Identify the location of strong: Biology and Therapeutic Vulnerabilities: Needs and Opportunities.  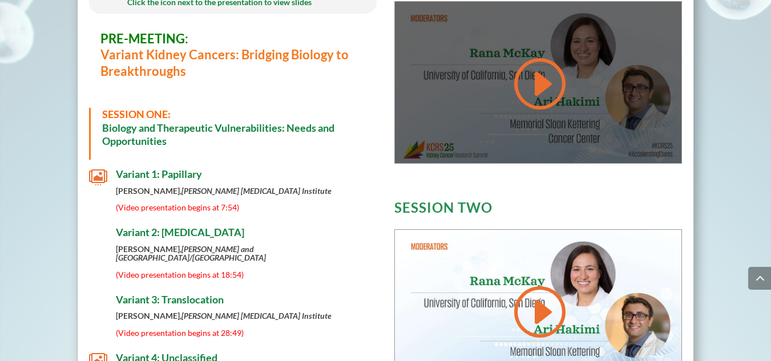
(218, 134).